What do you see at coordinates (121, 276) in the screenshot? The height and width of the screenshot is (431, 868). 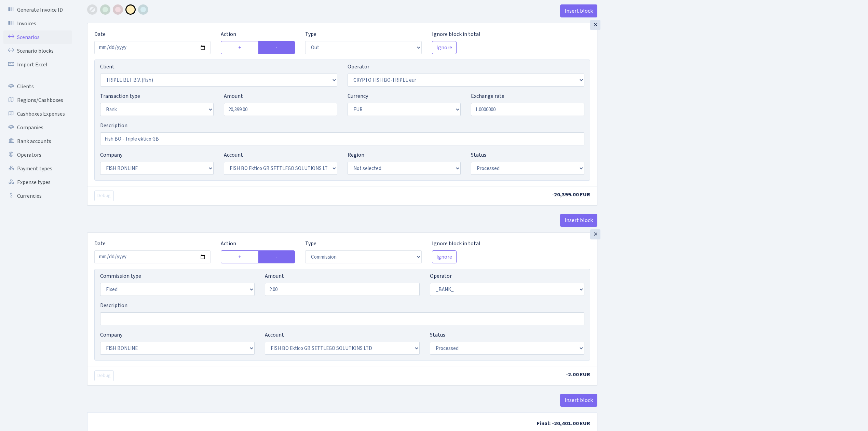 I see `label: Commission type` at bounding box center [121, 276].